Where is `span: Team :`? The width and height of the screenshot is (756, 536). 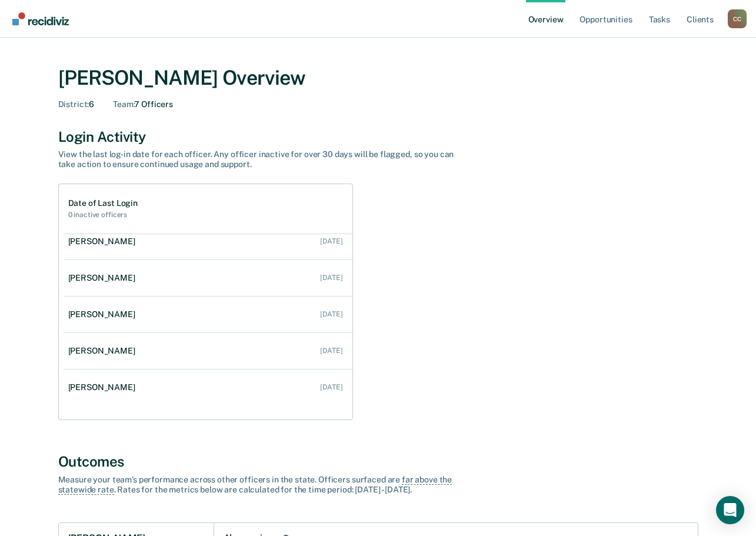
span: Team : is located at coordinates (124, 104).